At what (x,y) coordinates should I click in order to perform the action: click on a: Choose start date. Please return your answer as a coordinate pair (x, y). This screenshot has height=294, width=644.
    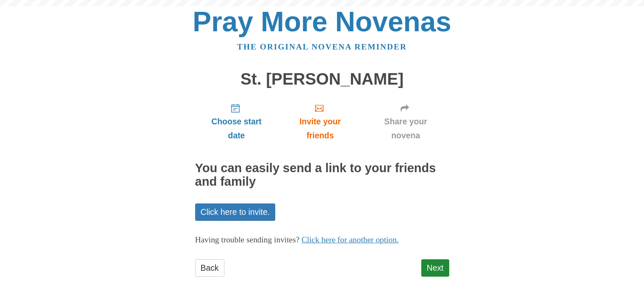
    Looking at the image, I should click on (237, 121).